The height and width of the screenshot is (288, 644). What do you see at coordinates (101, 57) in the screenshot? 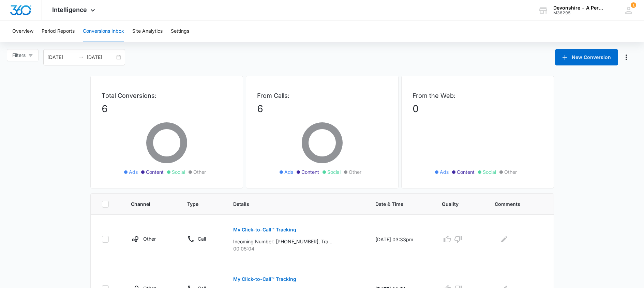
I see `input: End date` at bounding box center [101, 57].